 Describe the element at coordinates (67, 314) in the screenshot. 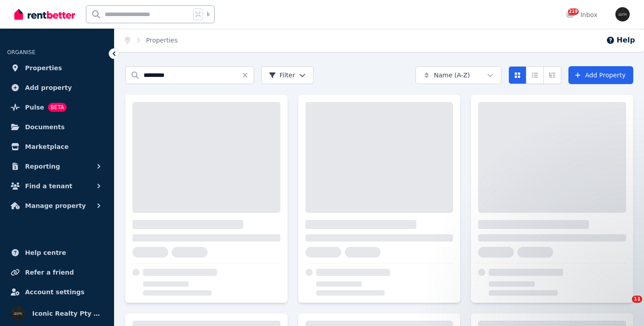

I see `span: Iconic Realty Pty Ltd` at that location.